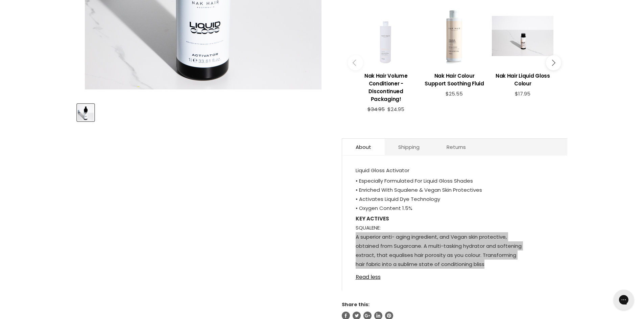 The height and width of the screenshot is (319, 644). What do you see at coordinates (455, 195) in the screenshot?
I see `p: • Especially Formulated For Liquid Gloss Shades • Enriched With Squalene & Vegan Skin Protectives...` at bounding box center [455, 195].